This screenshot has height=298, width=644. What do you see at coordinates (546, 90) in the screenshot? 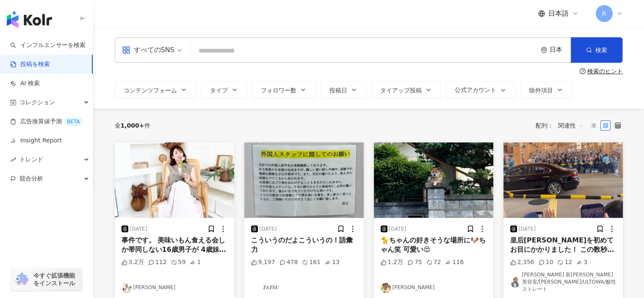
I see `button: 除外項目` at bounding box center [546, 90].